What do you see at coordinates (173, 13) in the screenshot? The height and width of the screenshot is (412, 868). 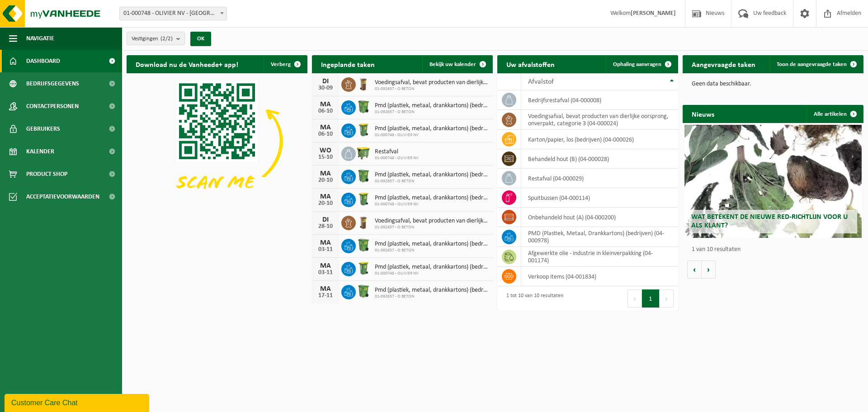 I see `span: 01-000748 - OLIVIER NV - RUMBEKE` at bounding box center [173, 13].